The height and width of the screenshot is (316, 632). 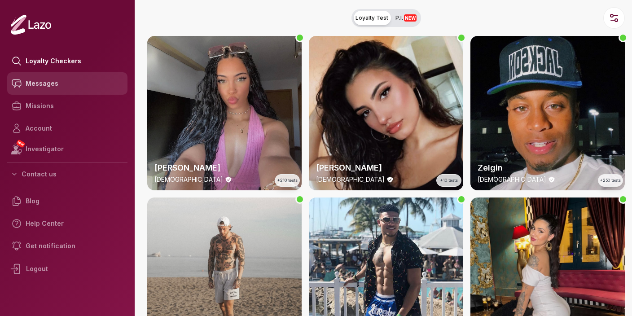 What do you see at coordinates (610, 180) in the screenshot?
I see `span: +250 tests` at bounding box center [610, 180].